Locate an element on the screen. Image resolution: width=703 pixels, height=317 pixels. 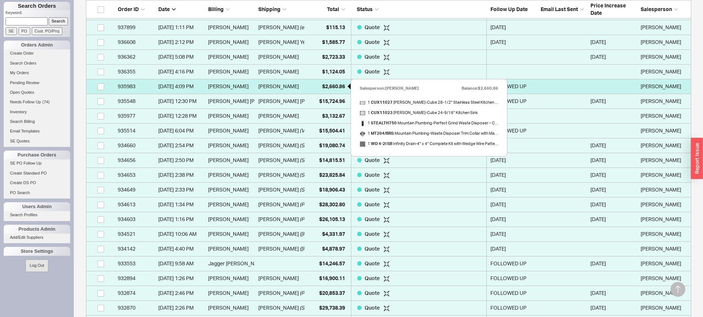
h1: Search Orders is located at coordinates (37, 6).